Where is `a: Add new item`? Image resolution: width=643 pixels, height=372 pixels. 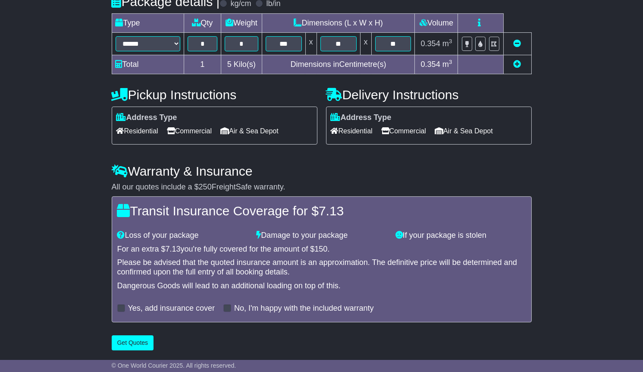 a: Add new item is located at coordinates (517, 64).